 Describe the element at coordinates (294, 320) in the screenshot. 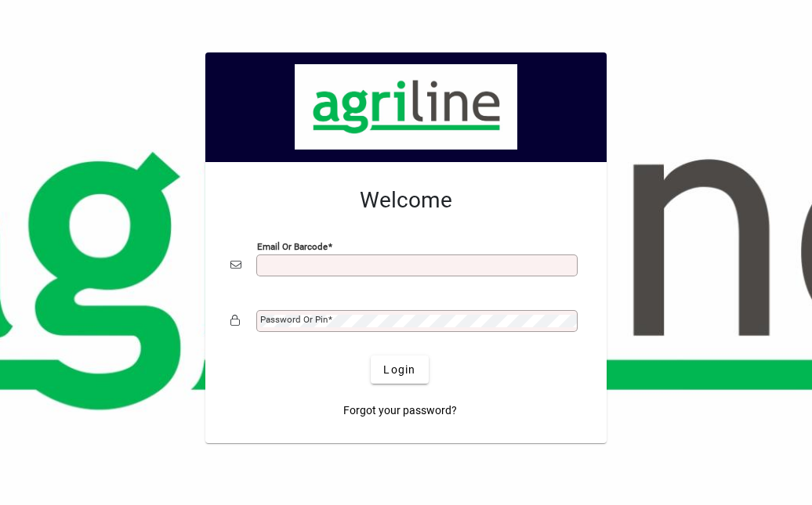

I see `mat-label: Password or Pin` at that location.